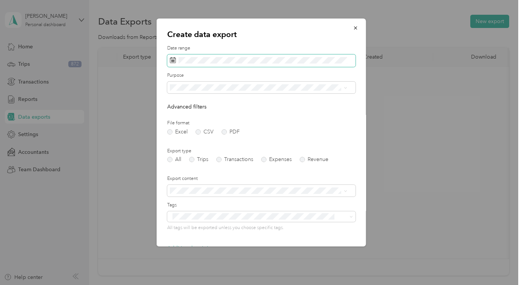 This screenshot has width=522, height=285. I want to click on label: Purpose, so click(261, 76).